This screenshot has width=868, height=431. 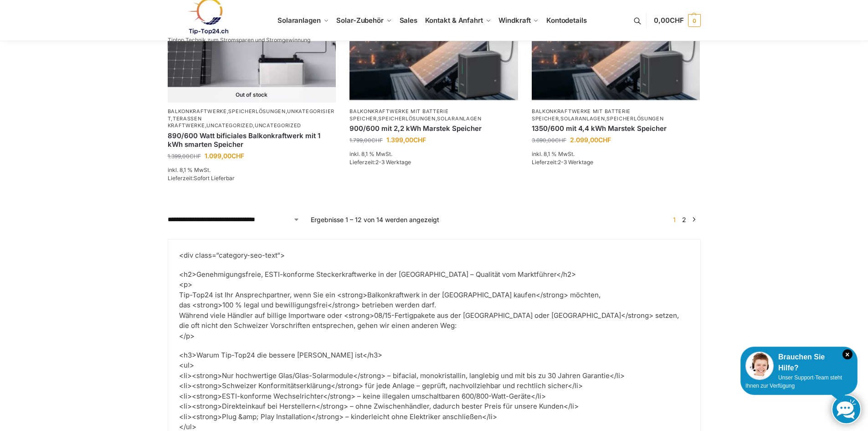 I want to click on span: Seite 1, so click(x=675, y=219).